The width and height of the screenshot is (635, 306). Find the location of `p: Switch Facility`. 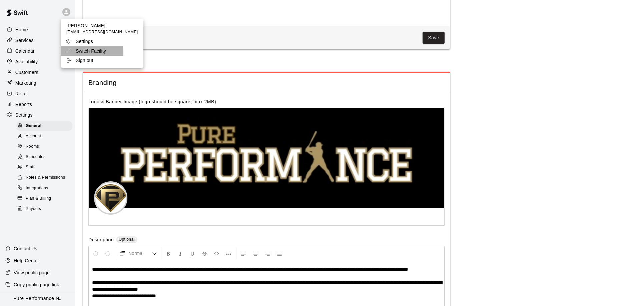

p: Switch Facility is located at coordinates (91, 51).